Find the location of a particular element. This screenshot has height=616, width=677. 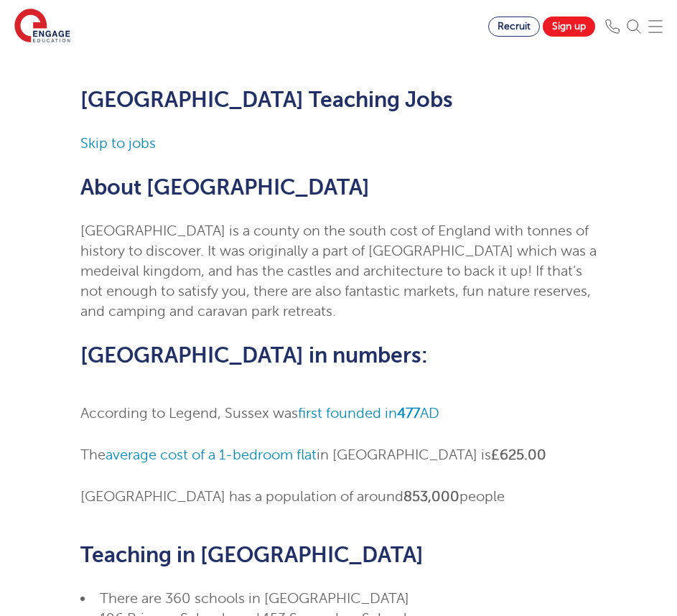

a: average cost of a 1-bedroom flat is located at coordinates (211, 455).